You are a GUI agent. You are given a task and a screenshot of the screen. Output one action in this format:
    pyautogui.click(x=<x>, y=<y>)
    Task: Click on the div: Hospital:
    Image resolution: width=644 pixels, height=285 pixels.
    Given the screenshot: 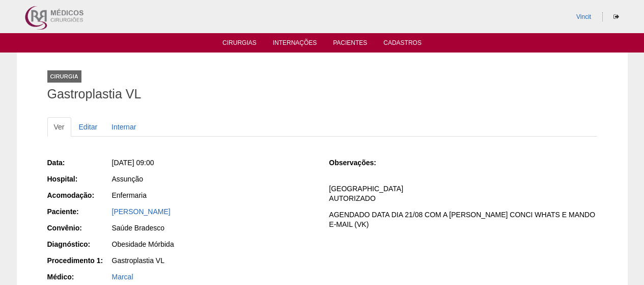 What is the action you would take?
    pyautogui.click(x=79, y=179)
    